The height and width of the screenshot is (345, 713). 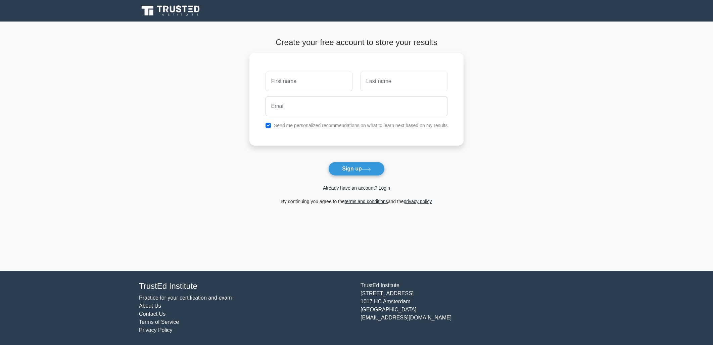 I want to click on label: Send me personalized recommendations on what to learn next based on my results, so click(x=361, y=125).